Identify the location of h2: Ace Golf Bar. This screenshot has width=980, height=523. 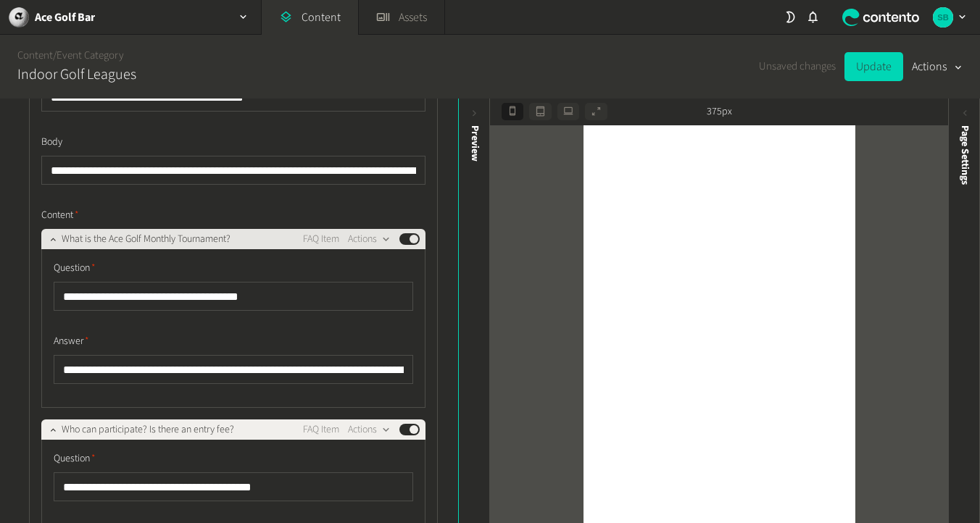
(65, 17).